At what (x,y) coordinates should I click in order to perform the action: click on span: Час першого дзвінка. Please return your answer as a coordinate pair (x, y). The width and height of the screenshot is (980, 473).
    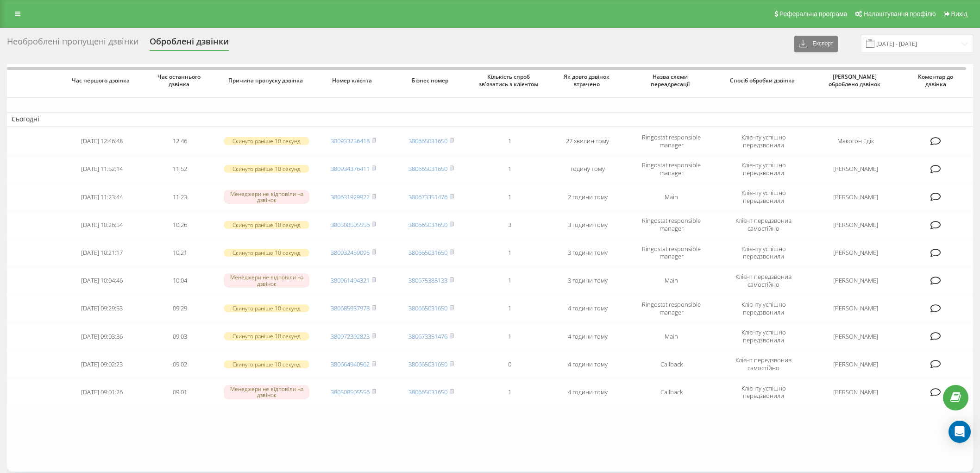
    Looking at the image, I should click on (102, 81).